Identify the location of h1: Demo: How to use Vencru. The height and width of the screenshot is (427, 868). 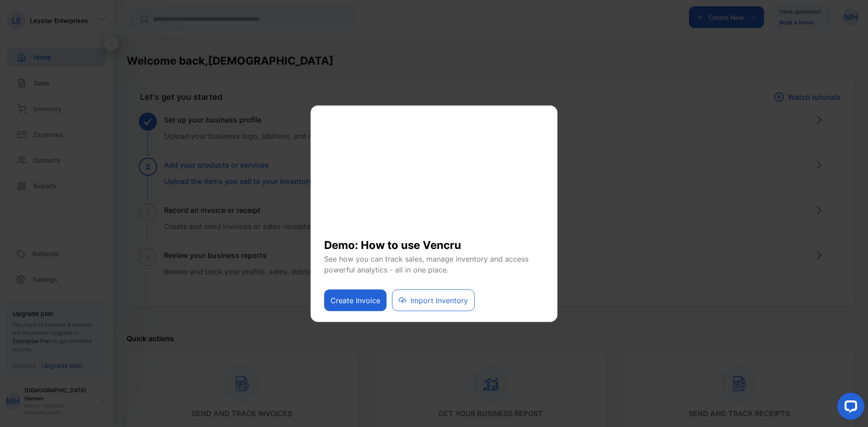
(434, 241).